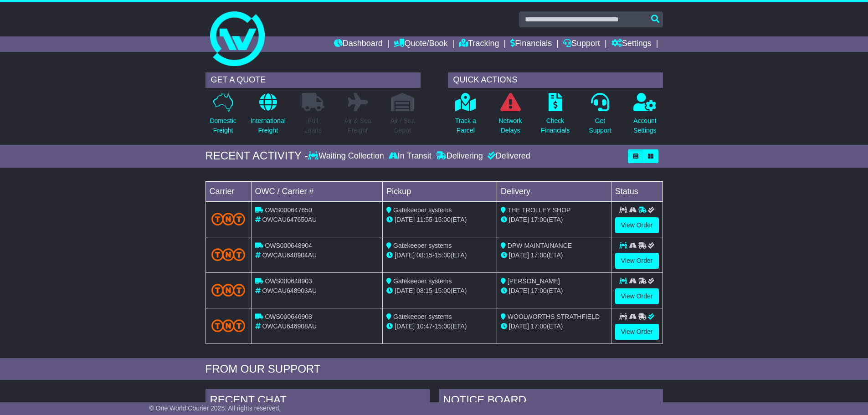 This screenshot has height=415, width=868. What do you see at coordinates (313, 126) in the screenshot?
I see `p: Full Loads` at bounding box center [313, 126].